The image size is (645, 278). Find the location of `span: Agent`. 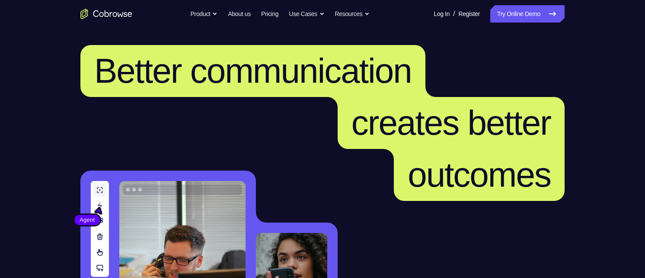

span: Agent is located at coordinates (87, 220).